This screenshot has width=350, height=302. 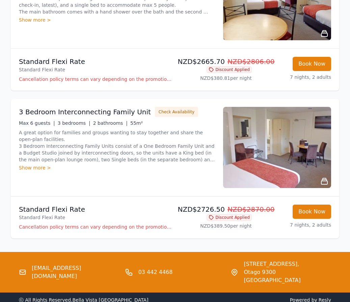 I want to click on h3: 3 Bedroom Interconnecting Family Unit, so click(x=85, y=112).